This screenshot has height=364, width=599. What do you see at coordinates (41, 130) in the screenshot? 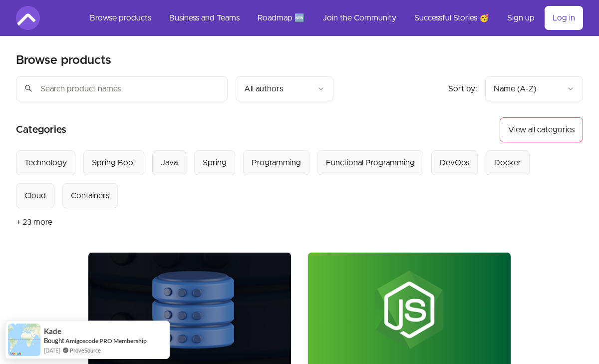
I see `h2: Categories` at bounding box center [41, 130].